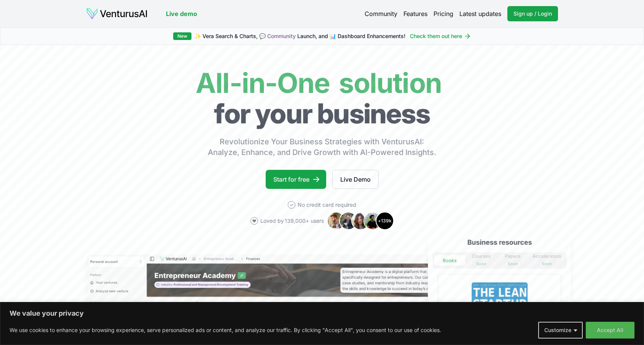  I want to click on a: Pricing, so click(443, 14).